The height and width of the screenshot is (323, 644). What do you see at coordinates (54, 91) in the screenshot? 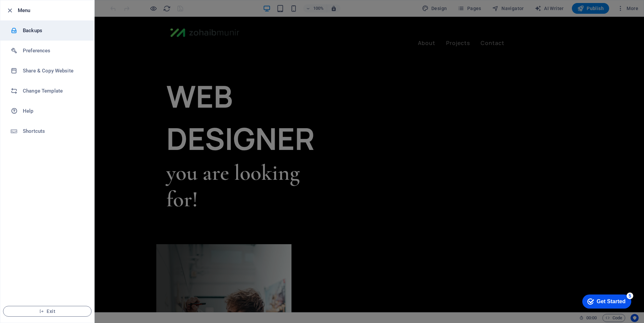
I see `h6: Change Template` at bounding box center [54, 91].